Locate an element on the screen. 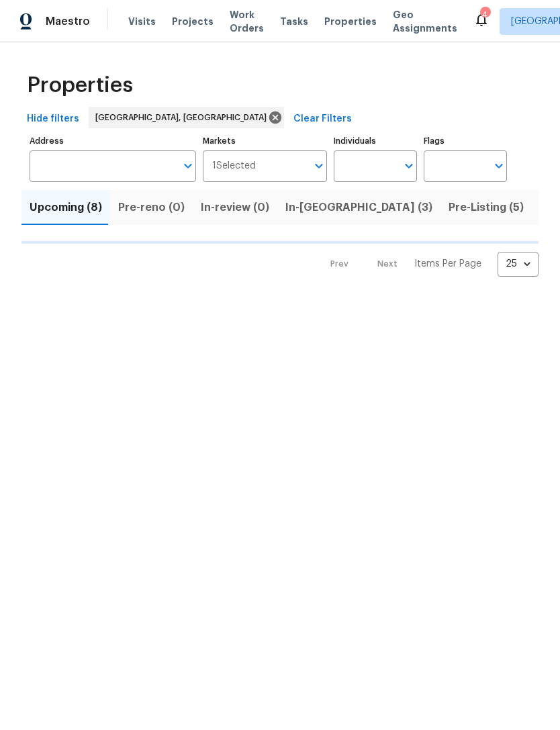 Image resolution: width=560 pixels, height=730 pixels. label: Address is located at coordinates (113, 141).